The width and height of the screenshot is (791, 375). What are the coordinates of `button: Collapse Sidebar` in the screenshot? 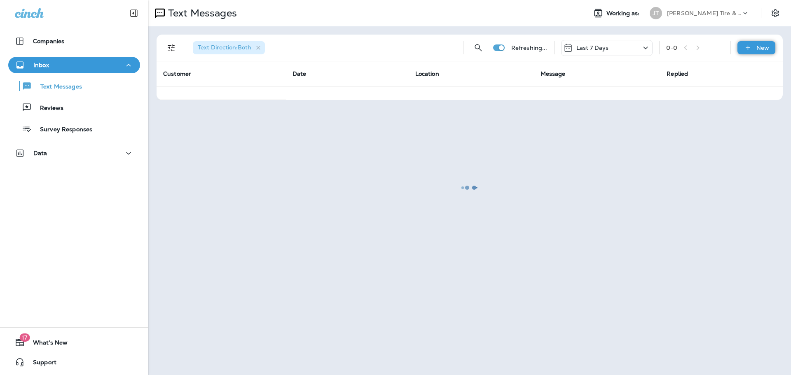 It's located at (134, 13).